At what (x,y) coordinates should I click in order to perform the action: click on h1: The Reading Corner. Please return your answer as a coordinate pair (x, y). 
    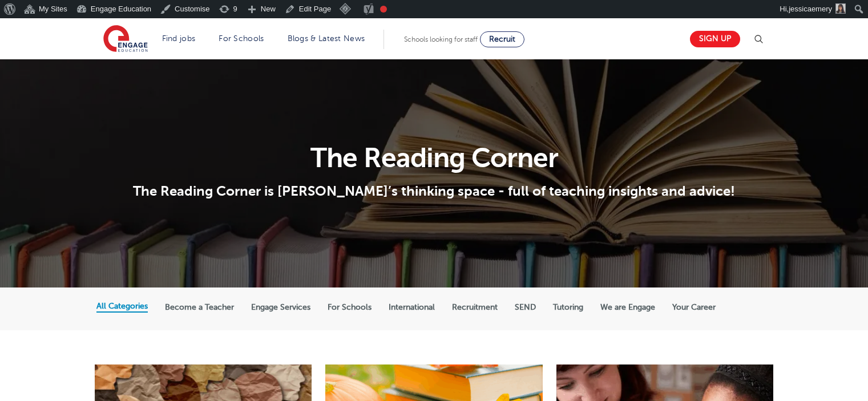
    Looking at the image, I should click on (434, 158).